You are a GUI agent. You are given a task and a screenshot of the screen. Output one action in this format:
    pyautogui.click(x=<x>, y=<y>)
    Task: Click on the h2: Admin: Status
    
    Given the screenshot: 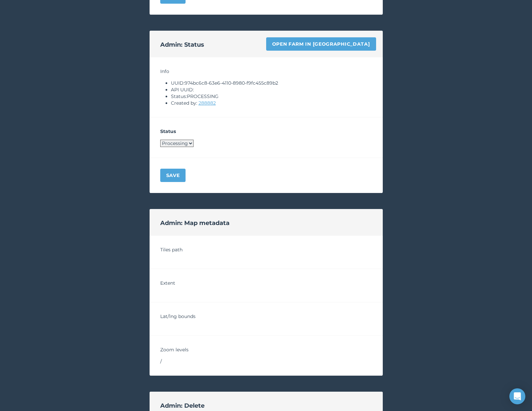 What is the action you would take?
    pyautogui.click(x=182, y=44)
    